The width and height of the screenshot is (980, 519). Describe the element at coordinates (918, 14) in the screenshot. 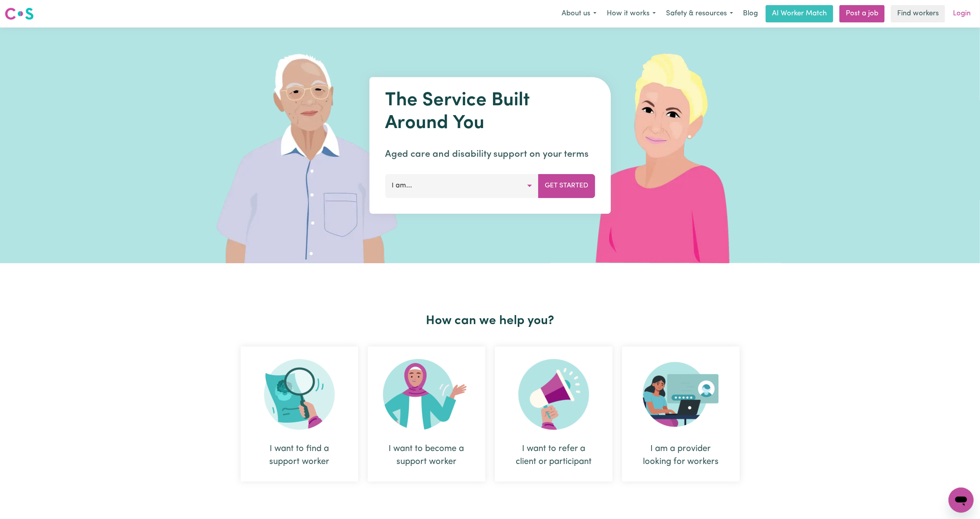

I see `a: Find workers` at that location.